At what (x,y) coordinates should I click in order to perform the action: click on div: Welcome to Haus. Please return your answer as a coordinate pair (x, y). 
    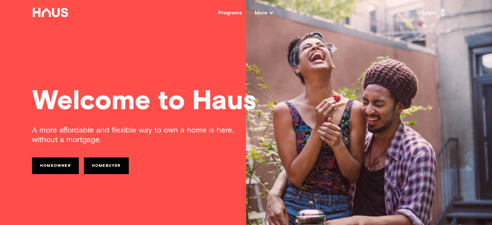
    Looking at the image, I should click on (246, 102).